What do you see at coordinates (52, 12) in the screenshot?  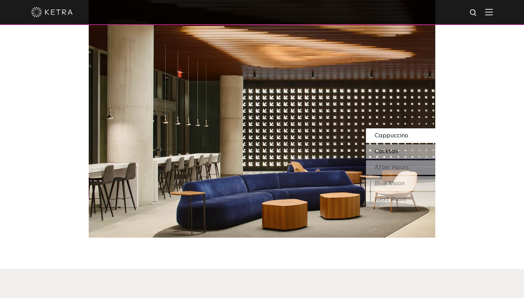 I see `img: ketra-logo-2019-white` at bounding box center [52, 12].